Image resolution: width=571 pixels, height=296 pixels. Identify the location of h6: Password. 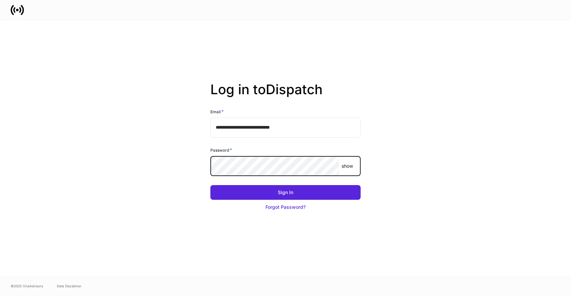
(221, 150).